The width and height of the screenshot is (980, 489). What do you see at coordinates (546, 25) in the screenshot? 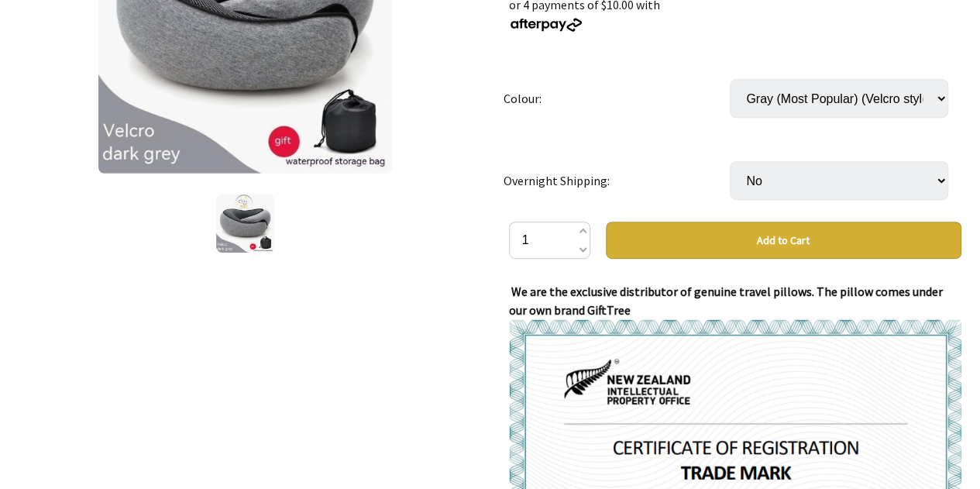
I see `img: Afterpay` at bounding box center [546, 25].